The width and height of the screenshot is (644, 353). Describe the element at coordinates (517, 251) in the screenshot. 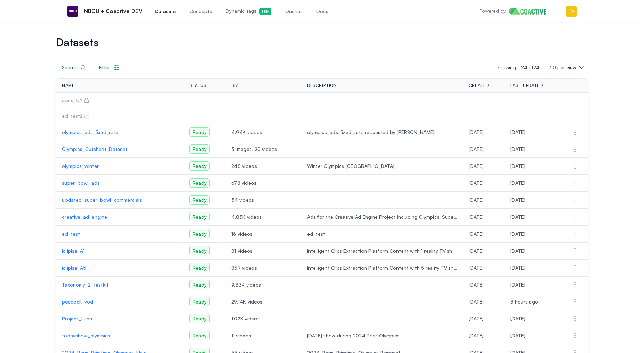

I see `span: Monday, March 17, 2025 at 2:23:49 PM UTC` at that location.